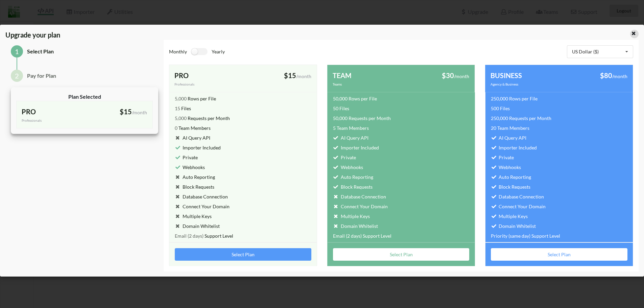  What do you see at coordinates (178, 54) in the screenshot?
I see `div: Monthly` at bounding box center [178, 54].